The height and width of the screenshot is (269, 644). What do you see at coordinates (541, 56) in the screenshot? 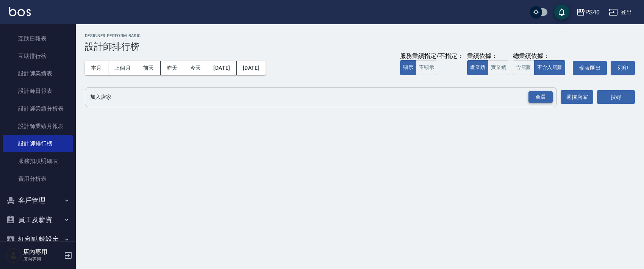
I see `div: 總業績依據：` at bounding box center [541, 56].